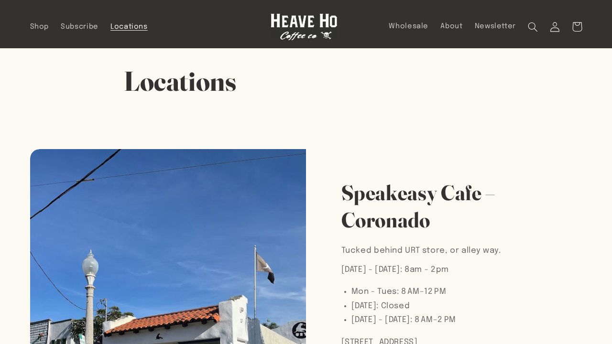 This screenshot has height=344, width=612. Describe the element at coordinates (444, 206) in the screenshot. I see `h2: Speakeasy Cafe – Coronado` at that location.